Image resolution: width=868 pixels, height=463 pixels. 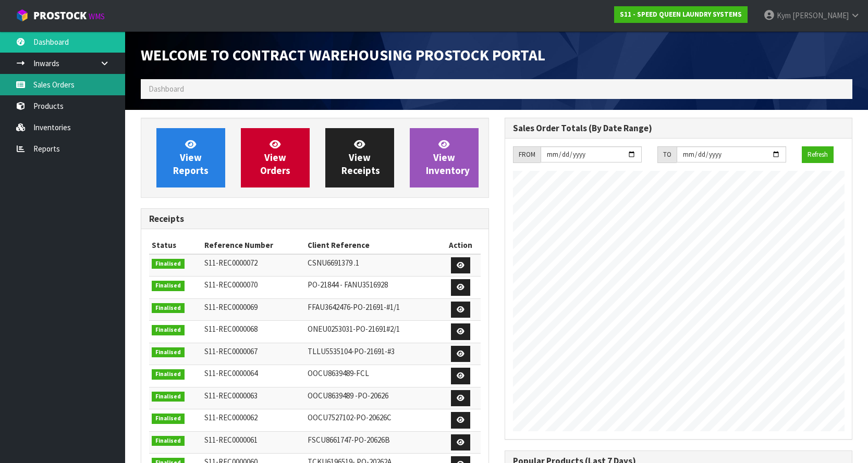 I want to click on span: PO-21844 - FANU3516928, so click(x=348, y=284).